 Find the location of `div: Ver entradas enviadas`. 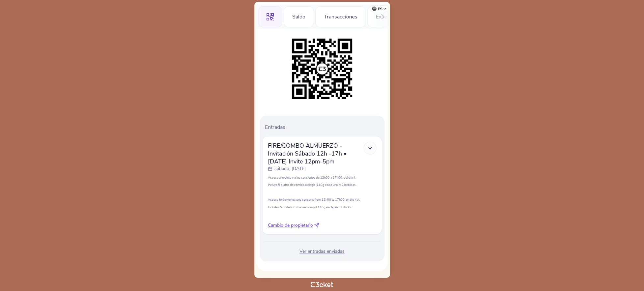

div: Ver entradas enviadas is located at coordinates (322, 251).